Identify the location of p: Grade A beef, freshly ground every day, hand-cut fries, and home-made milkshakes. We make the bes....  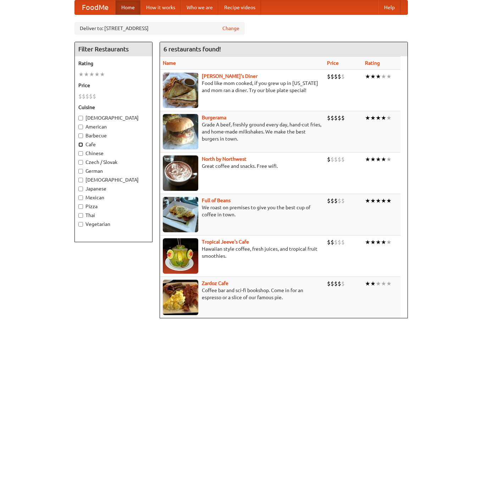
(242, 132).